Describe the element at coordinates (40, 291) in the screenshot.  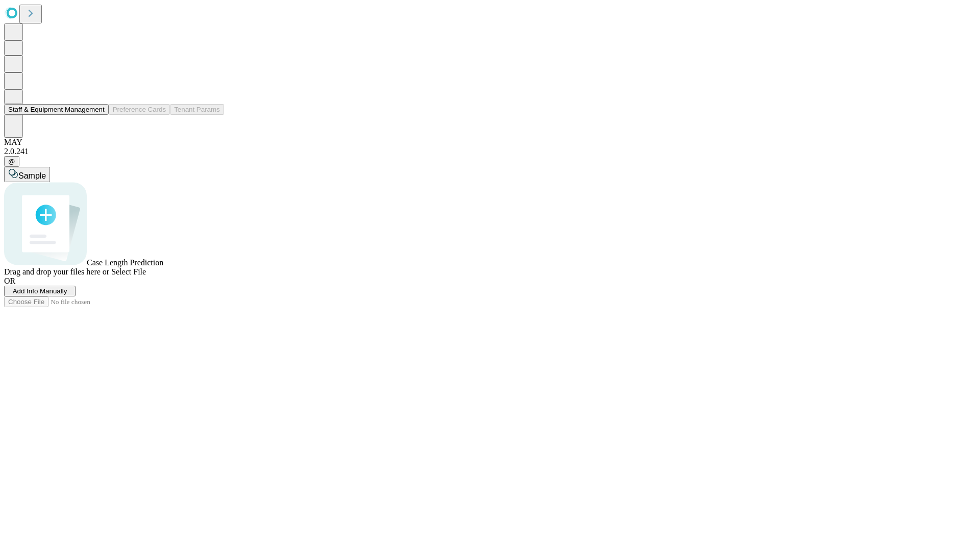
I see `span: Add Info Manually` at that location.